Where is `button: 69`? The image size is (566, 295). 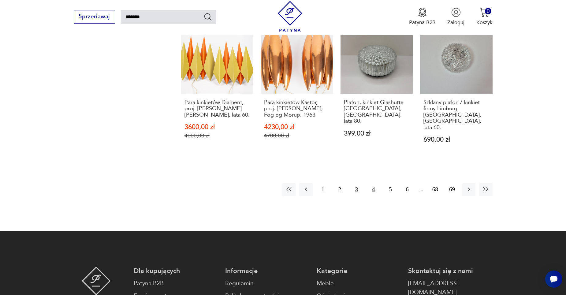
button: 69 is located at coordinates (452, 190).